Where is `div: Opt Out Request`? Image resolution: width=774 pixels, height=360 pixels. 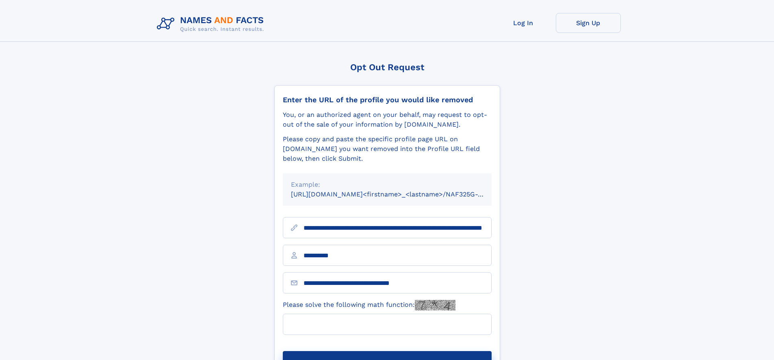
div: Opt Out Request is located at coordinates (387, 67).